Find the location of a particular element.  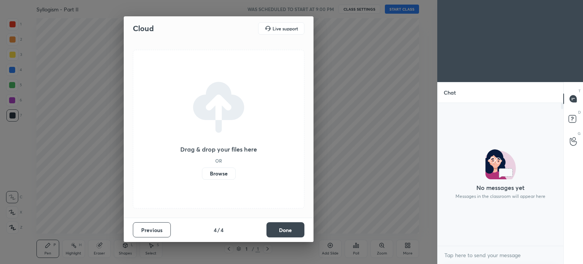

p: T is located at coordinates (580, 91).